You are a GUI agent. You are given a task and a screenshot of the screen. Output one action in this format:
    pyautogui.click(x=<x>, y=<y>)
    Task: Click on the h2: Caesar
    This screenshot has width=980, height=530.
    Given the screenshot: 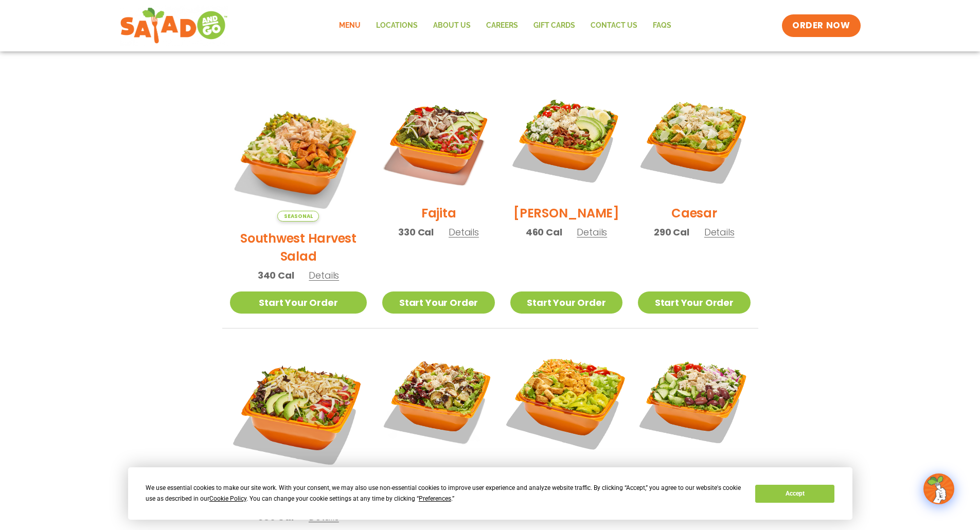 What is the action you would take?
    pyautogui.click(x=694, y=213)
    